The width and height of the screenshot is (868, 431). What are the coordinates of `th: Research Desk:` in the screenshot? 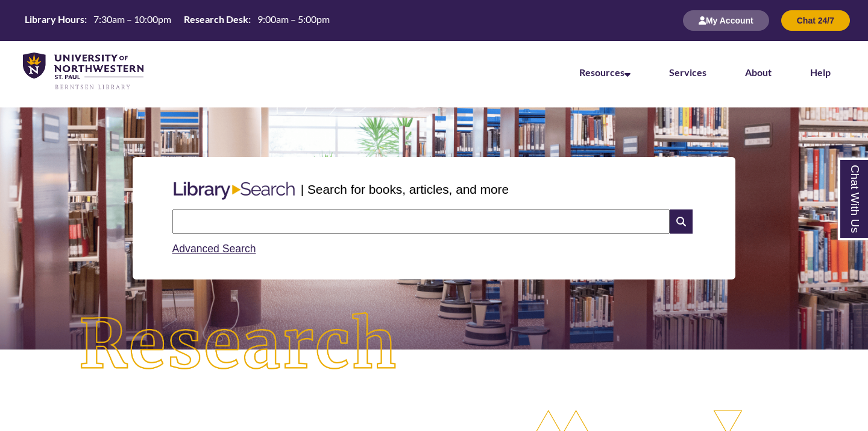 It's located at (216, 20).